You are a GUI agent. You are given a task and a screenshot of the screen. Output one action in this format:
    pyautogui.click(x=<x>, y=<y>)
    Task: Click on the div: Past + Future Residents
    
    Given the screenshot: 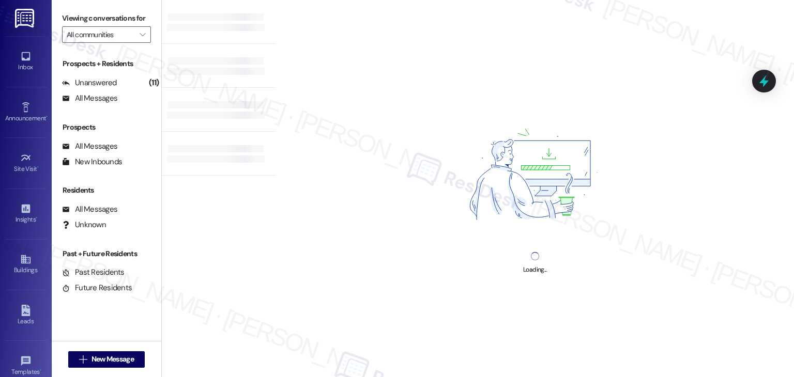 What is the action you would take?
    pyautogui.click(x=106, y=254)
    